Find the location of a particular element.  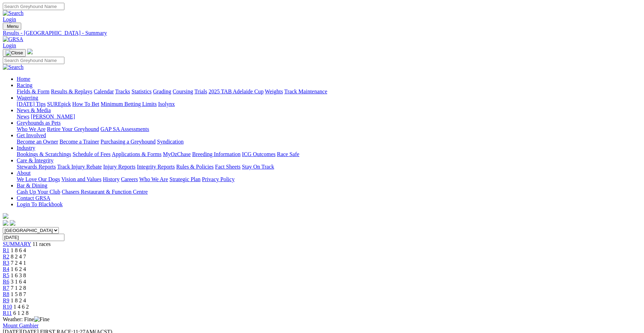

a: Get Involved is located at coordinates (31, 135).